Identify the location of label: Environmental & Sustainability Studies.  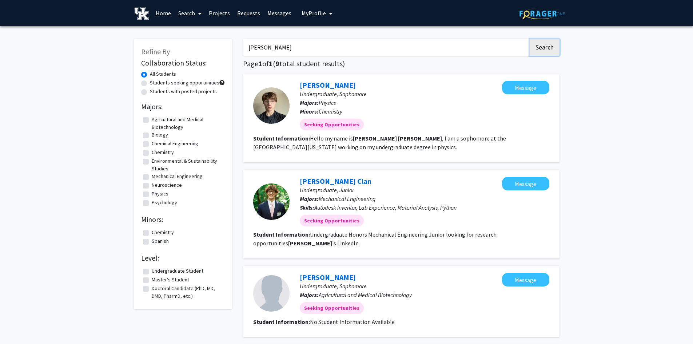
(187, 165).